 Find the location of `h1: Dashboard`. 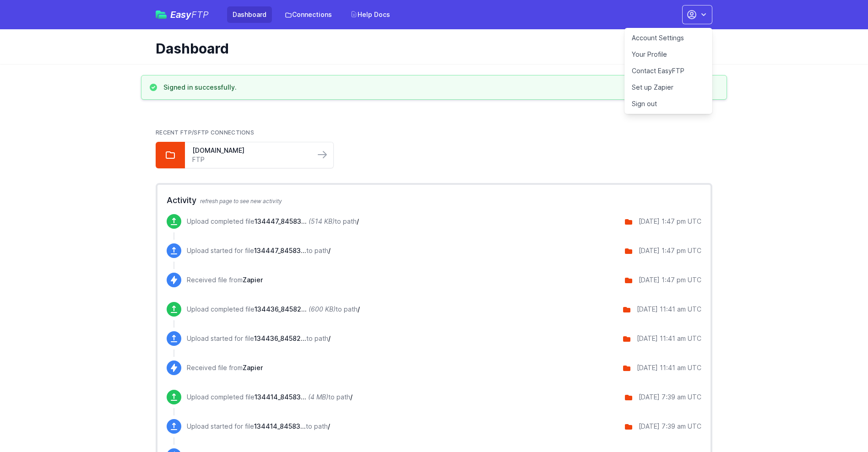

h1: Dashboard is located at coordinates (430, 49).